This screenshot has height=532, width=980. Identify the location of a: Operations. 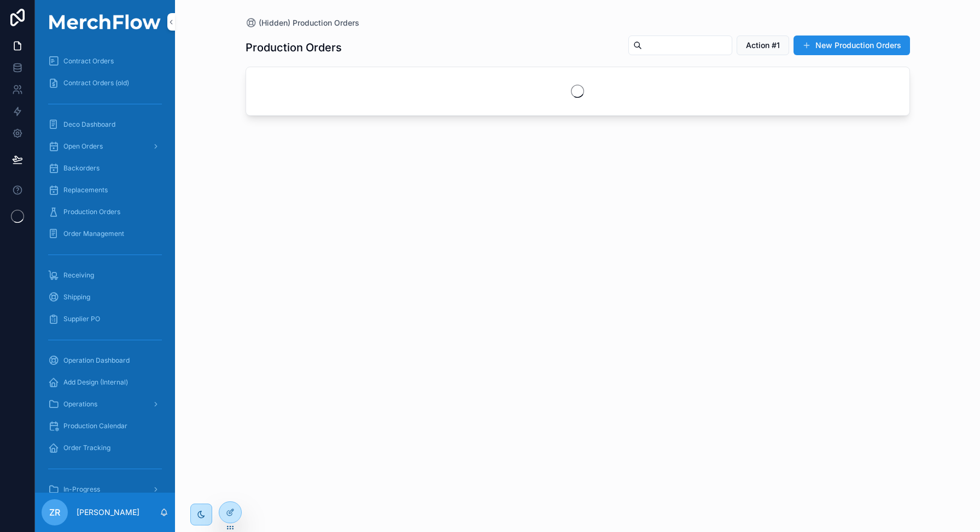
(105, 404).